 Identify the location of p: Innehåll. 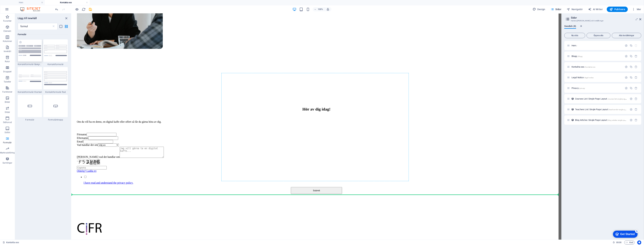
(7, 52).